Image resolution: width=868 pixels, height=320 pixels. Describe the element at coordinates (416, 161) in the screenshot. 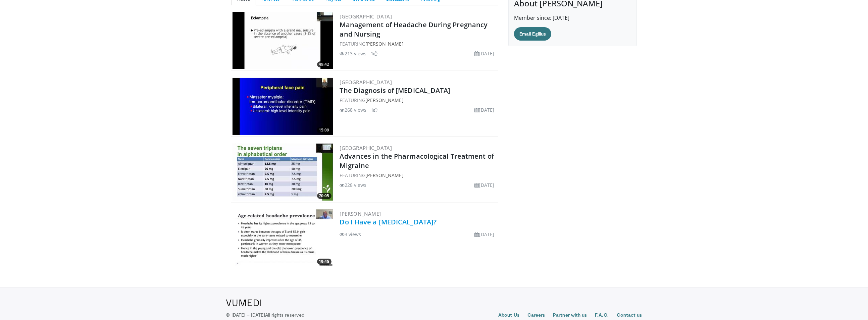

I see `a: Advances in the Pharmacological Treatment of Migraine` at that location.